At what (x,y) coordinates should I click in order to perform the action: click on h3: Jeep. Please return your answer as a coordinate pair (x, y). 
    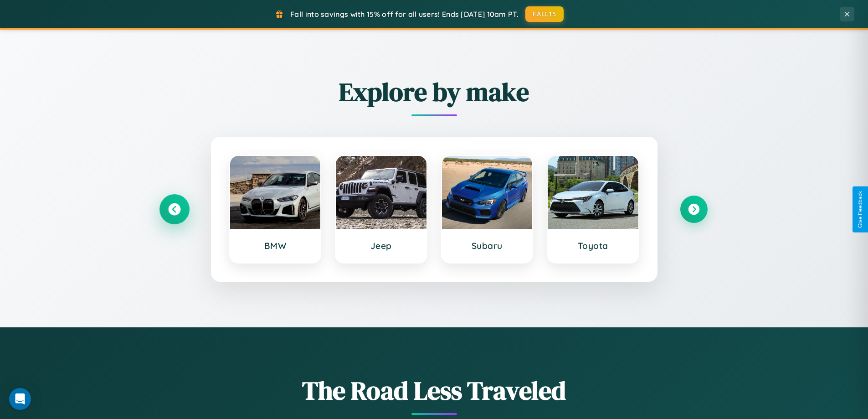
    Looking at the image, I should click on (381, 246).